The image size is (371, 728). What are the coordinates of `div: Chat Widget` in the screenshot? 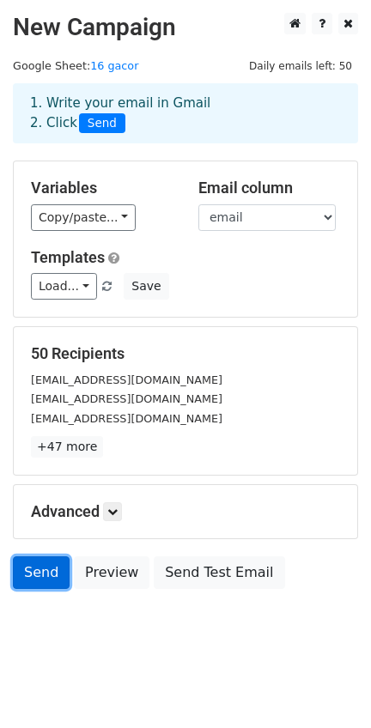 It's located at (328, 687).